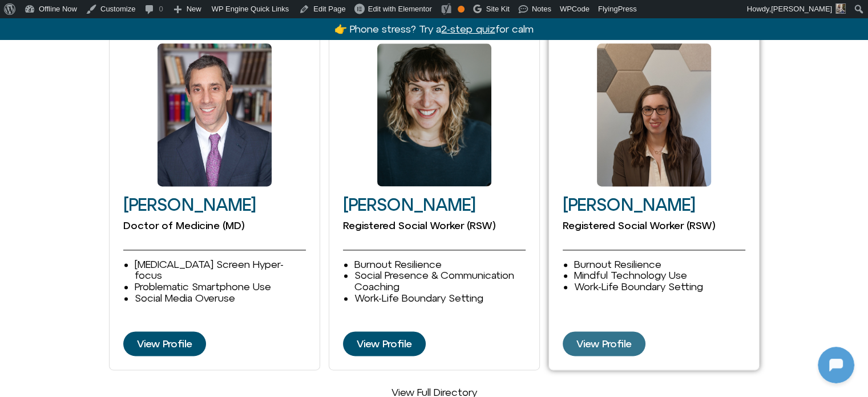  I want to click on svg: Voice Input Button, so click(204, 302).